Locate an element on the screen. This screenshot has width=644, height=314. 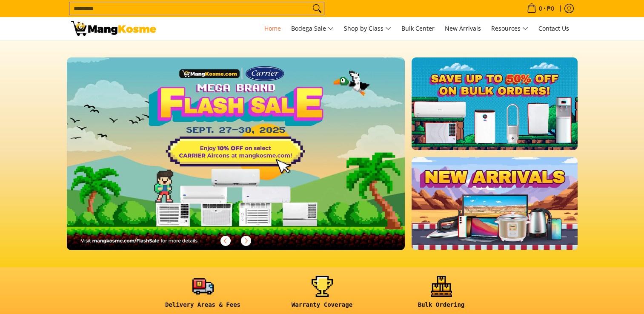
a: Contact Us is located at coordinates (554, 29).